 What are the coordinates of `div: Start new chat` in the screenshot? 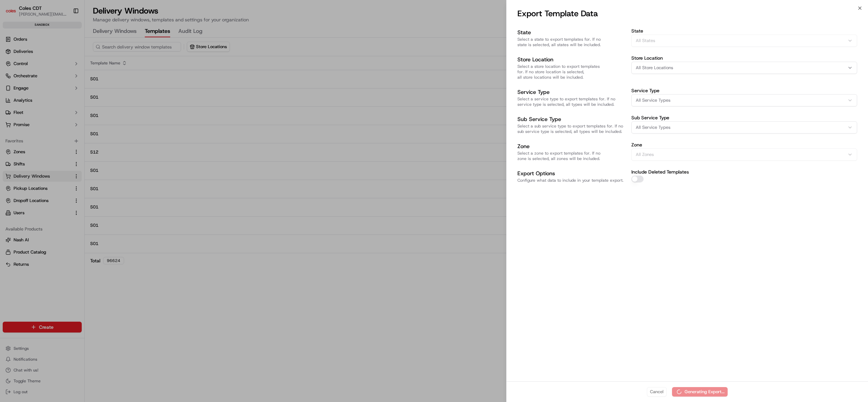 It's located at (67, 68).